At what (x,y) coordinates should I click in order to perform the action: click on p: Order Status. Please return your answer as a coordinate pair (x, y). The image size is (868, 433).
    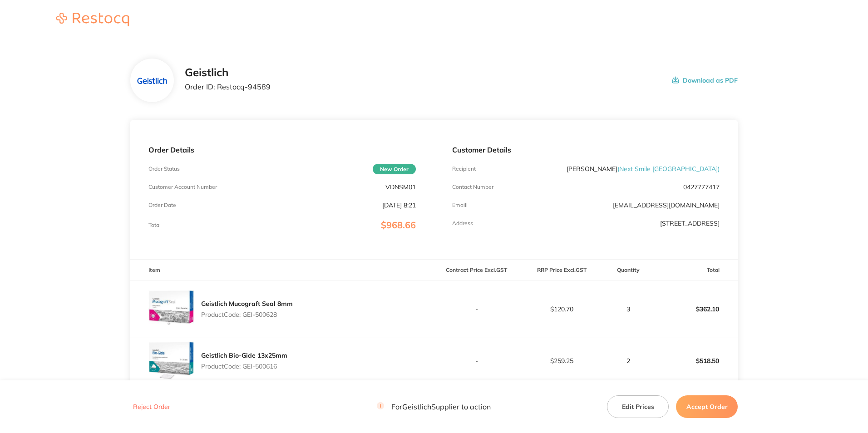
    Looking at the image, I should click on (164, 169).